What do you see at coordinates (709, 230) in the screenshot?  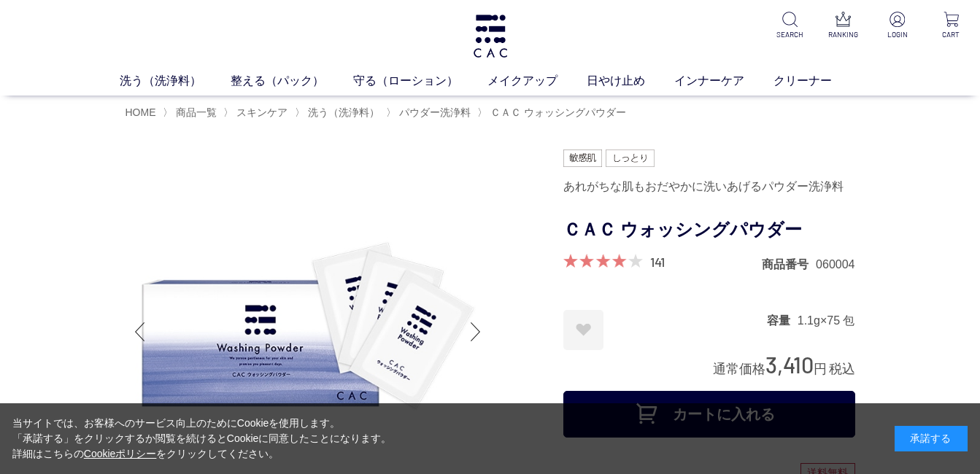 I see `h1: ＣＡＣ ウォッシングパウダー` at bounding box center [709, 230].